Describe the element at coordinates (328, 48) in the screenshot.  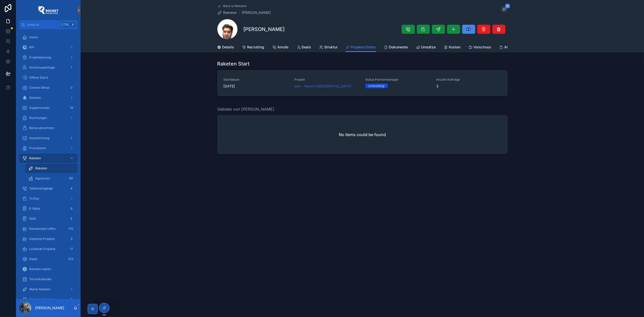
I see `a: Struktur` at that location.